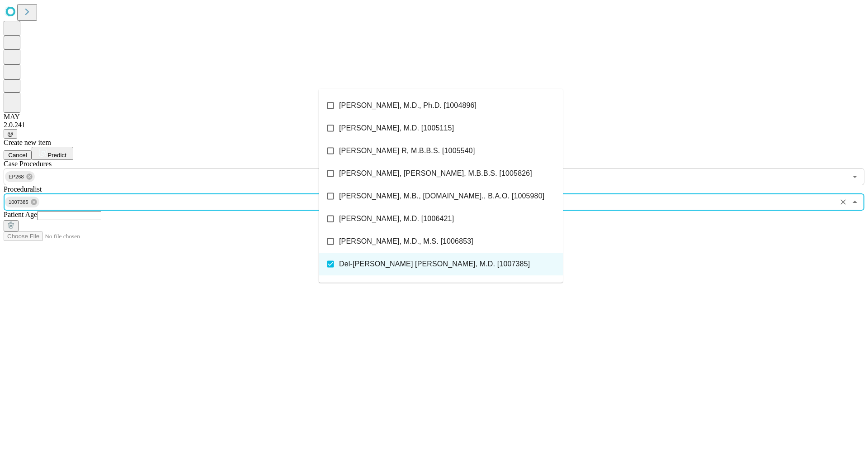 The image size is (868, 467). What do you see at coordinates (856, 202) in the screenshot?
I see `button: Close` at bounding box center [856, 202].